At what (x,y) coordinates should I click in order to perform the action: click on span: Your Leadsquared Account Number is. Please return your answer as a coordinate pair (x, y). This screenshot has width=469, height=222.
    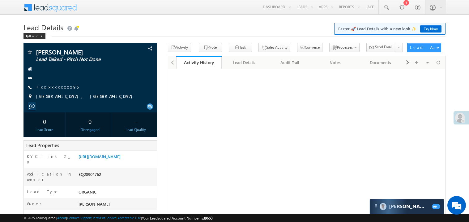
    Looking at the image, I should click on (177, 218).